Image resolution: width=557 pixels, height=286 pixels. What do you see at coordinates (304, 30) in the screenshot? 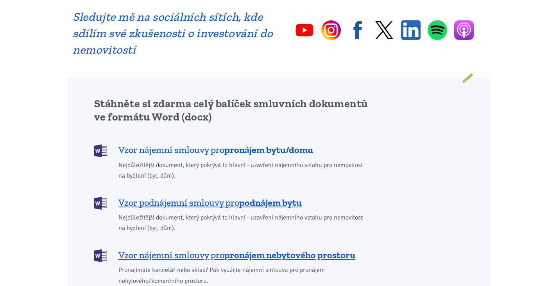
I see `a: YouTube` at bounding box center [304, 30].